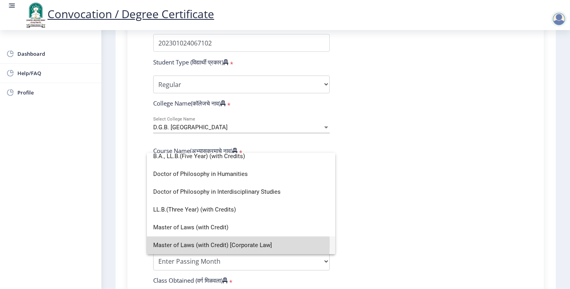 The height and width of the screenshot is (289, 570). I want to click on span: Doctor of Philosophy in Interdisciplinary Studies, so click(241, 192).